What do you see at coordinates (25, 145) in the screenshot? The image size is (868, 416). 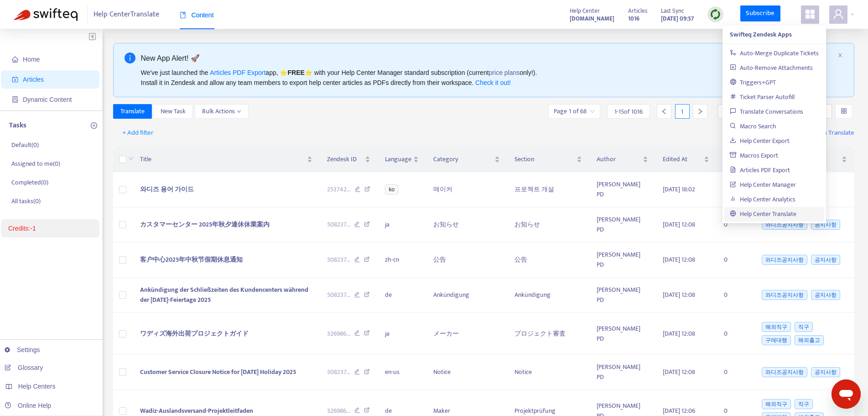 I see `p: Default ( 0 )` at bounding box center [25, 145].